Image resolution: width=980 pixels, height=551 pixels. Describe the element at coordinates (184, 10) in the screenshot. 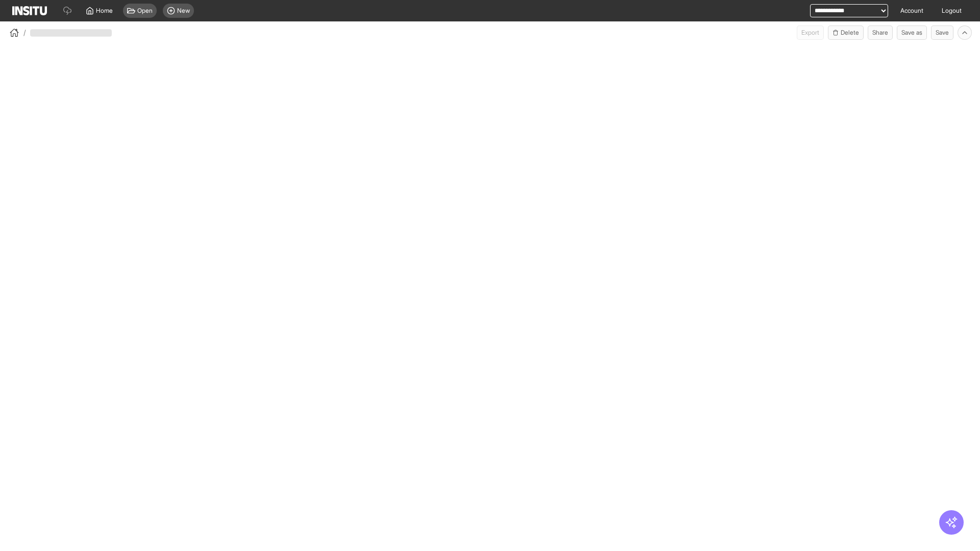

I see `span: New` at that location.